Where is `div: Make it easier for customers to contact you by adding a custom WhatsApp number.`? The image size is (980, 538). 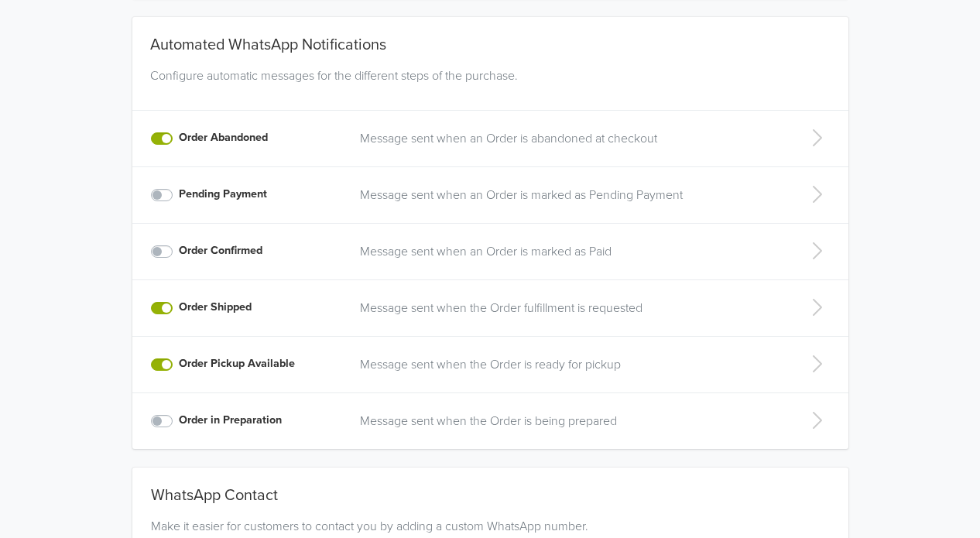 div: Make it easier for customers to contact you by adding a custom WhatsApp number. is located at coordinates (490, 526).